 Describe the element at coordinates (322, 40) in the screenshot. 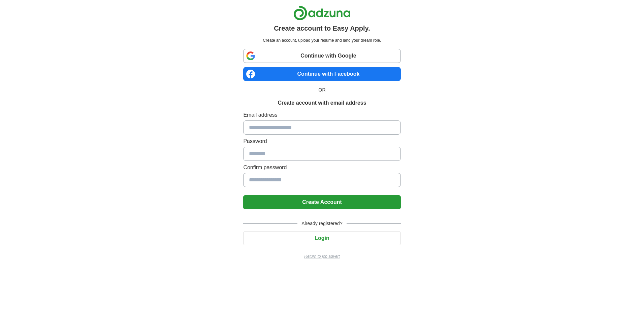

I see `p: Create an account, upload your resume and land your dream role.` at that location.